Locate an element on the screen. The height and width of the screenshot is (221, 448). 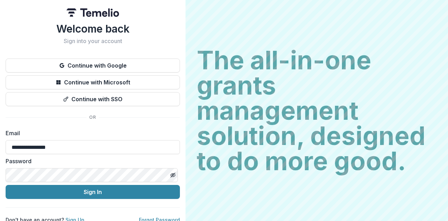
button: Continue with SSO is located at coordinates (93, 99).